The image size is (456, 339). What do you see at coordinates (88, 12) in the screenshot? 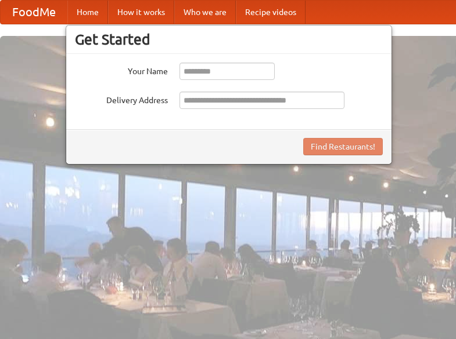
I see `a: Home` at bounding box center [88, 12].